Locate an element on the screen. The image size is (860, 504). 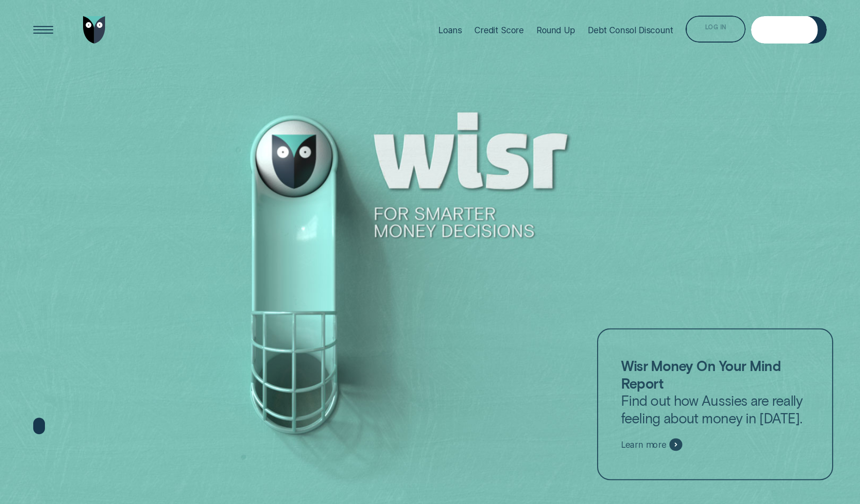
div: Debt Consol Discount is located at coordinates (630, 30).